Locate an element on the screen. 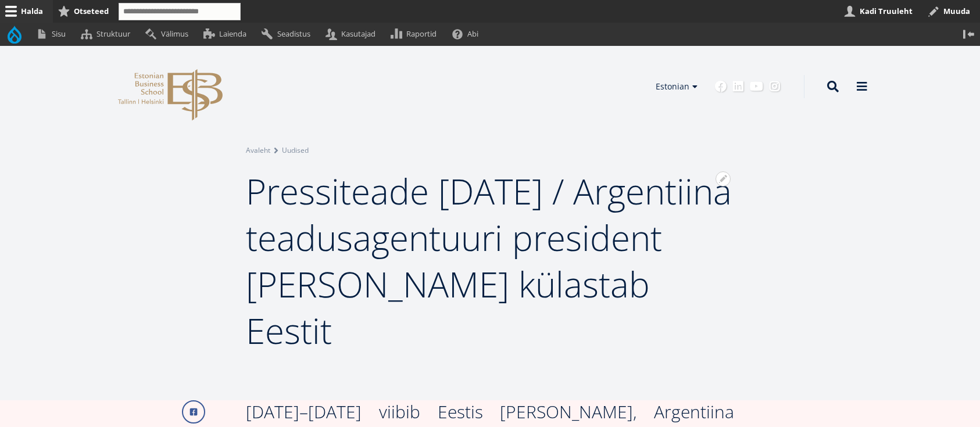  a: Uudised is located at coordinates (295, 150).